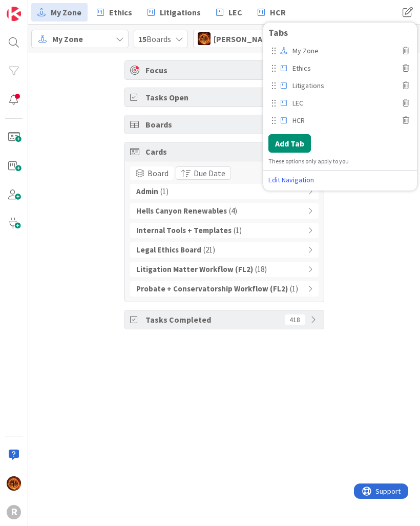 Image resolution: width=420 pixels, height=526 pixels. Describe the element at coordinates (271, 12) in the screenshot. I see `a: HCR` at that location.